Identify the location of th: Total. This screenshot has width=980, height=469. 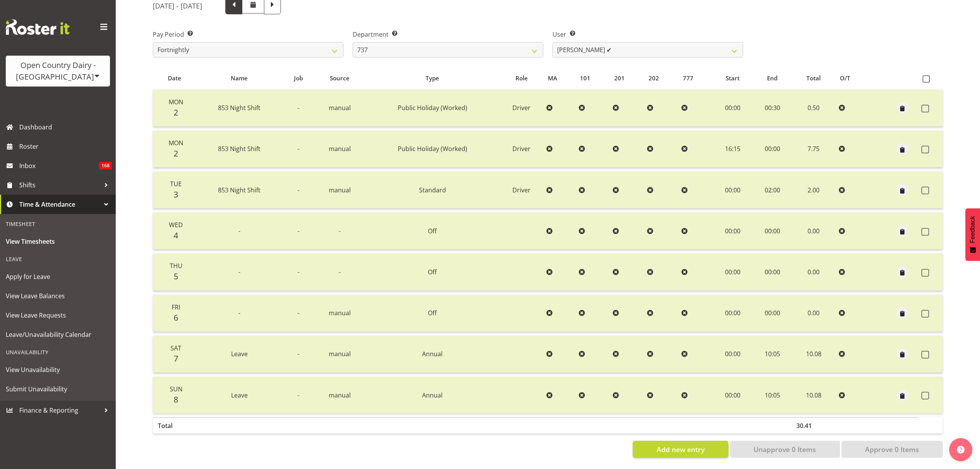
(174, 425).